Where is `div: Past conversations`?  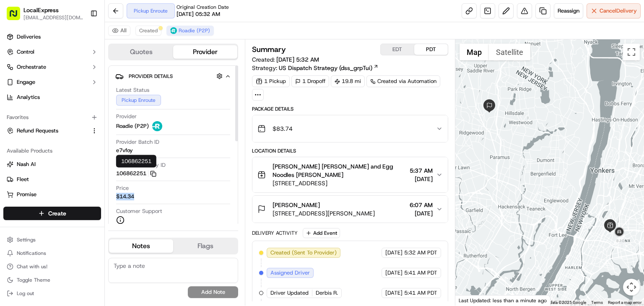 div: Past conversations is located at coordinates (32, 112).